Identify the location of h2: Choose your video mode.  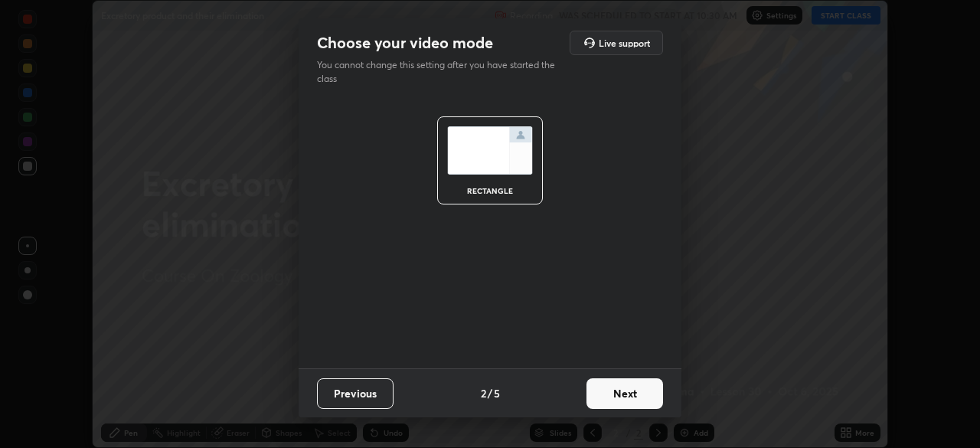
(405, 43).